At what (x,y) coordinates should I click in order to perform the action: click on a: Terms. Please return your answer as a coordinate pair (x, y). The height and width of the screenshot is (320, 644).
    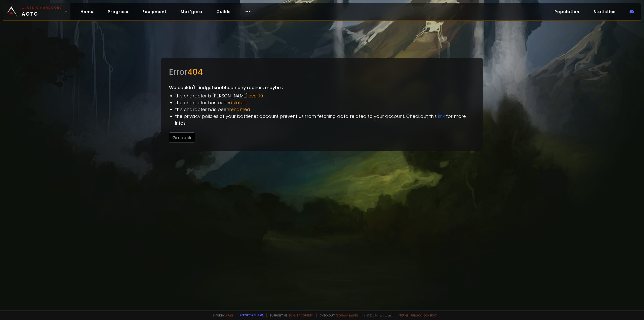
    Looking at the image, I should click on (404, 315).